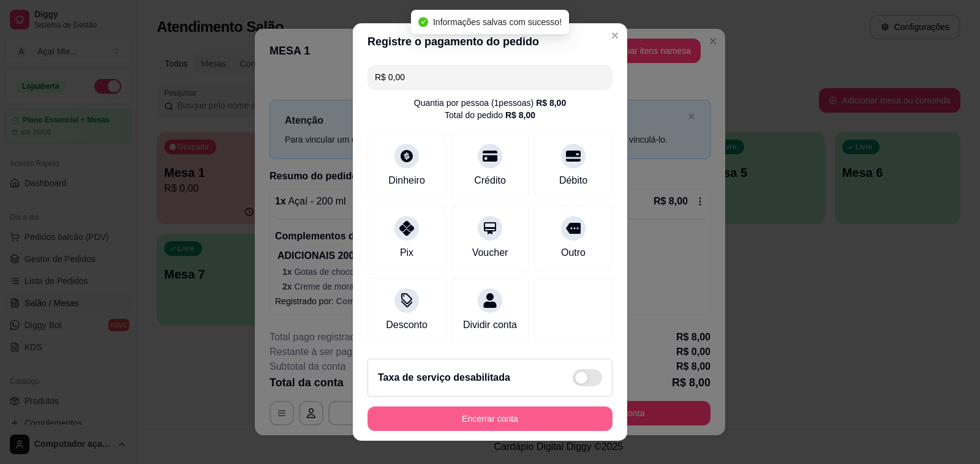 This screenshot has height=464, width=980. I want to click on div: Dinheiro, so click(406, 181).